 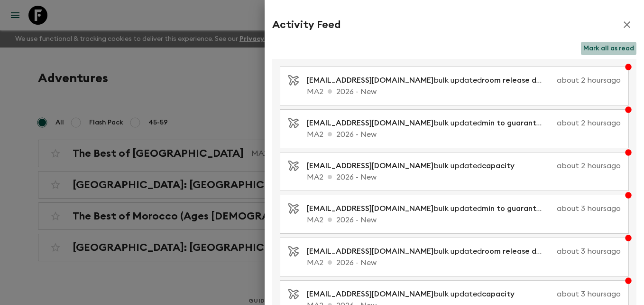 I want to click on button: Mark all as read, so click(x=608, y=48).